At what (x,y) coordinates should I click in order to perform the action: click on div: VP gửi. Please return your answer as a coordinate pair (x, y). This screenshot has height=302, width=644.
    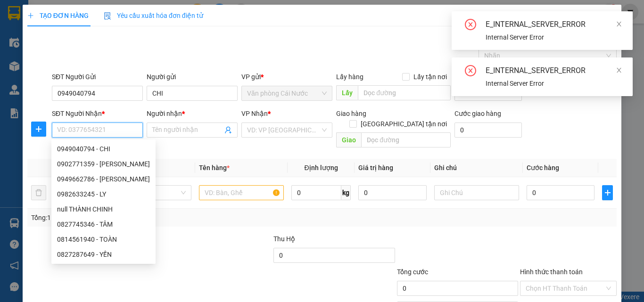
    Looking at the image, I should click on (287, 77).